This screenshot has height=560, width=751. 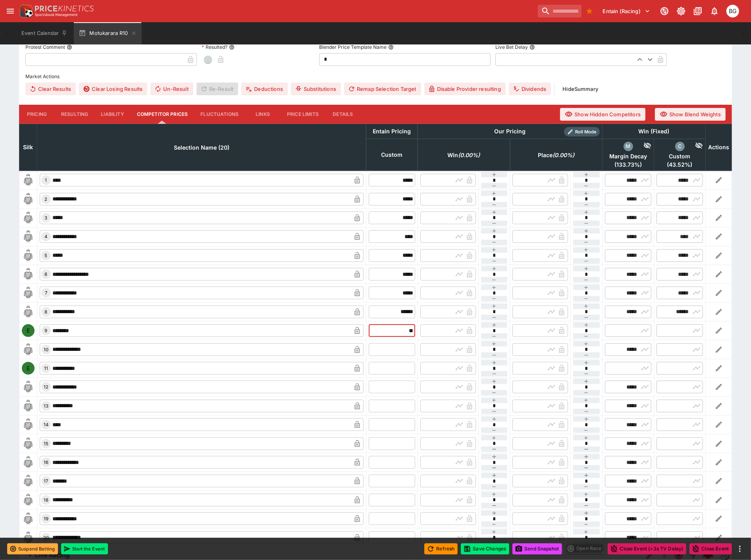 What do you see at coordinates (217, 89) in the screenshot?
I see `span: Re-Result` at bounding box center [217, 89].